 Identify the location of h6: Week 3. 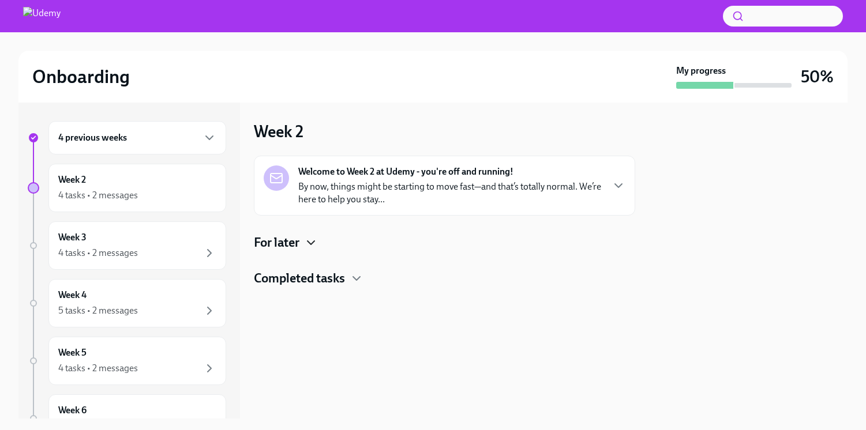
(72, 238).